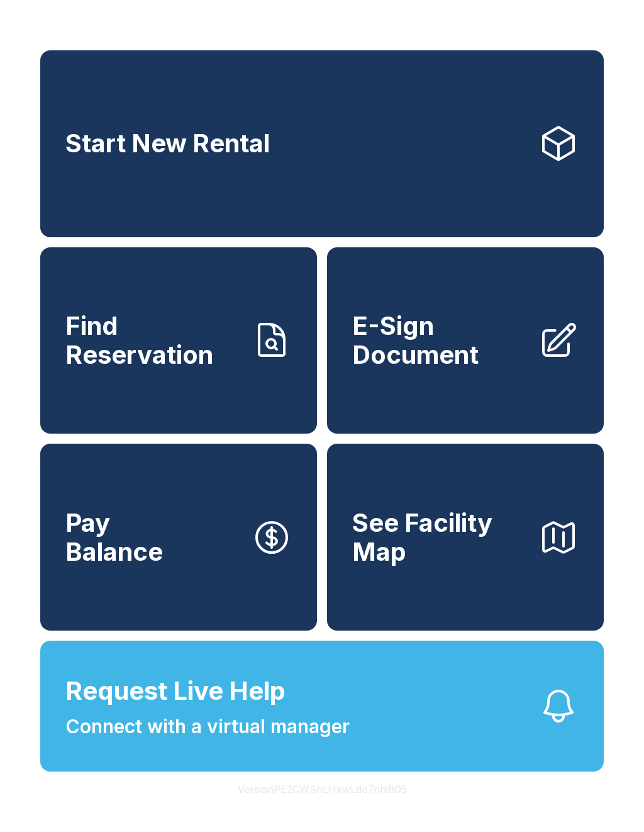 This screenshot has width=644, height=832. Describe the element at coordinates (440, 340) in the screenshot. I see `span: E-Sign Document` at that location.